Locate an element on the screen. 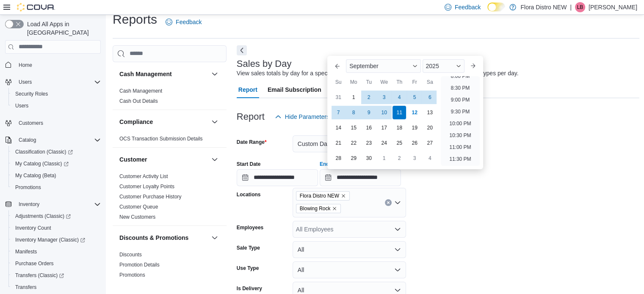 The height and width of the screenshot is (294, 644). label: End Date is located at coordinates (331, 164).